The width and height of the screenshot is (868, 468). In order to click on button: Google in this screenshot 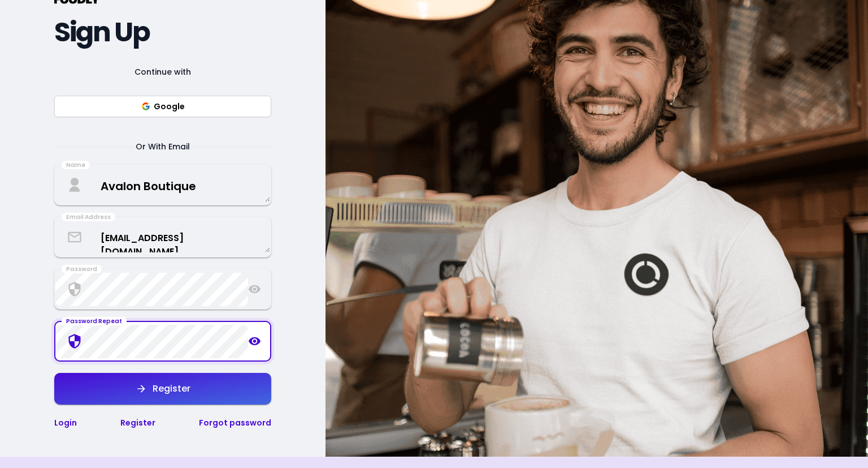, I will do `click(163, 106)`.